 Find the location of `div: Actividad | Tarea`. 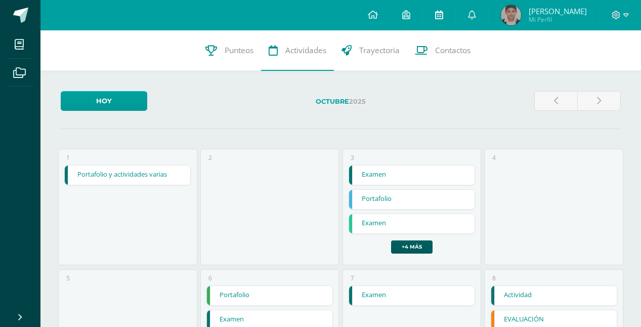

div: Actividad | Tarea is located at coordinates (554, 296).